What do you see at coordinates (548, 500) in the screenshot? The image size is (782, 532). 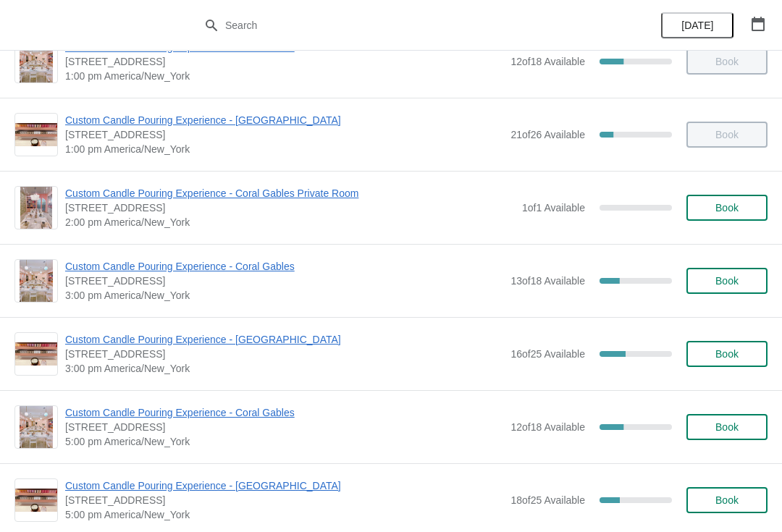 I see `span: 18 of 25 Available` at bounding box center [548, 500].